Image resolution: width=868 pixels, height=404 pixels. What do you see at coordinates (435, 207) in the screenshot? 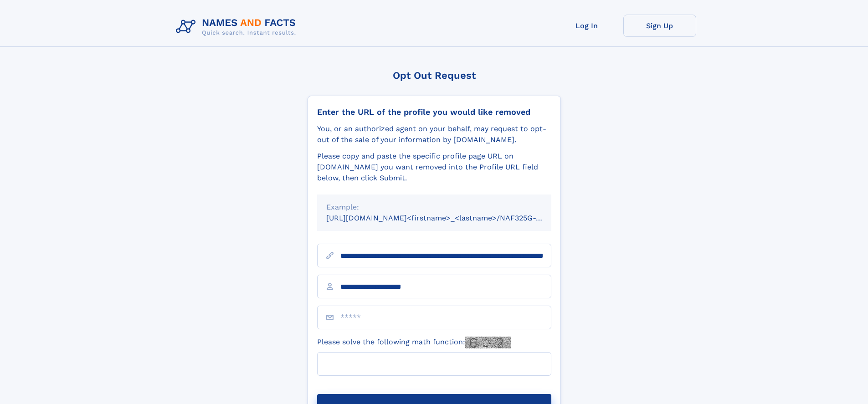
I see `div: Example:` at bounding box center [435, 207].